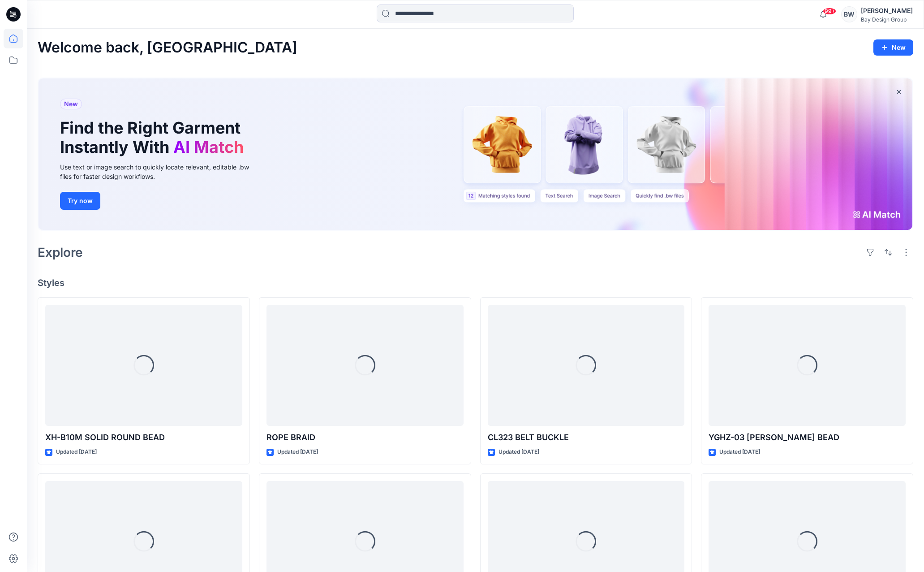 This screenshot has width=924, height=572. I want to click on span: 99+, so click(830, 12).